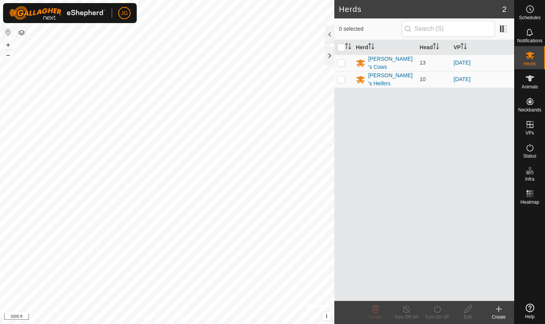 The width and height of the screenshot is (545, 324). I want to click on span: Status, so click(529, 156).